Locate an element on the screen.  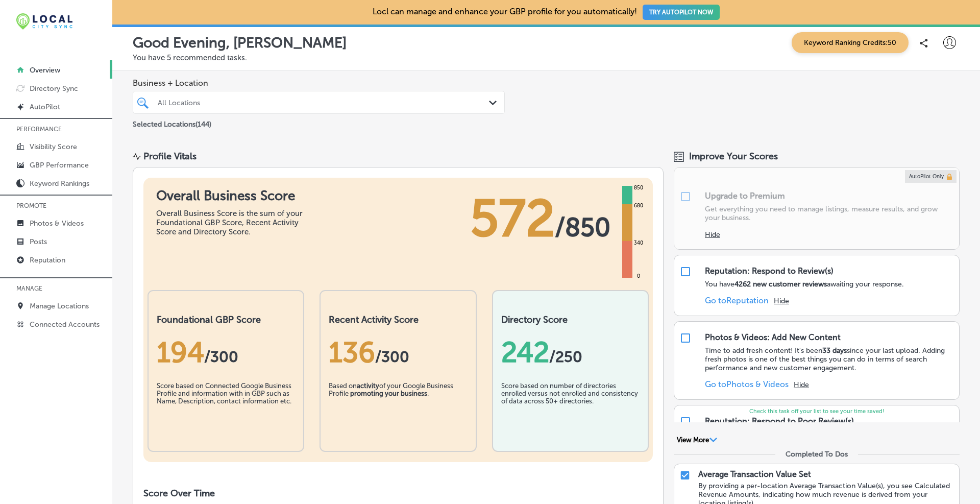
p: Average Transaction Value Set is located at coordinates (755, 474).